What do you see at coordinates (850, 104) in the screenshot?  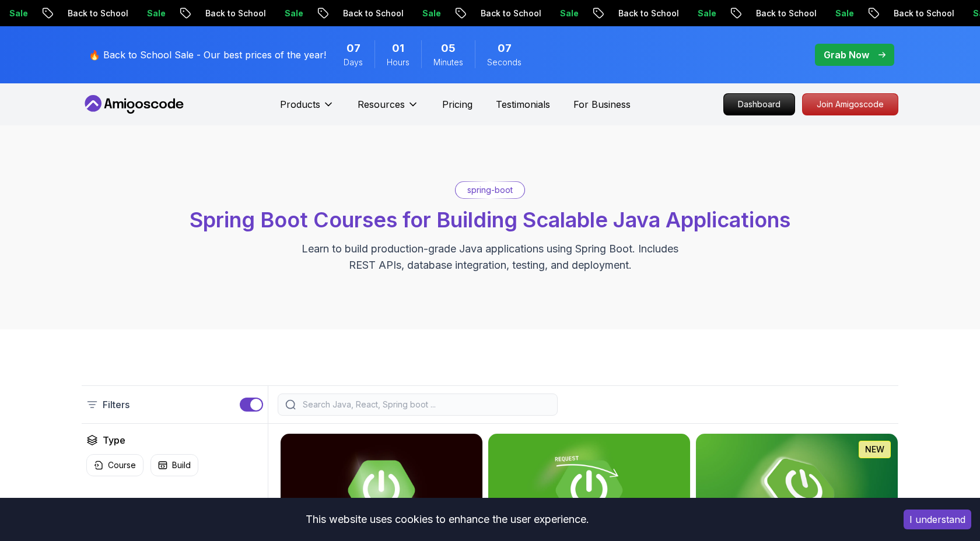 I see `a: Join Amigoscode` at bounding box center [850, 104].